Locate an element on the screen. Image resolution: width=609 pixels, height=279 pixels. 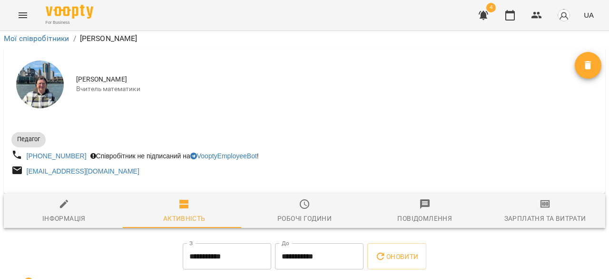
span: UA is located at coordinates (589, 15).